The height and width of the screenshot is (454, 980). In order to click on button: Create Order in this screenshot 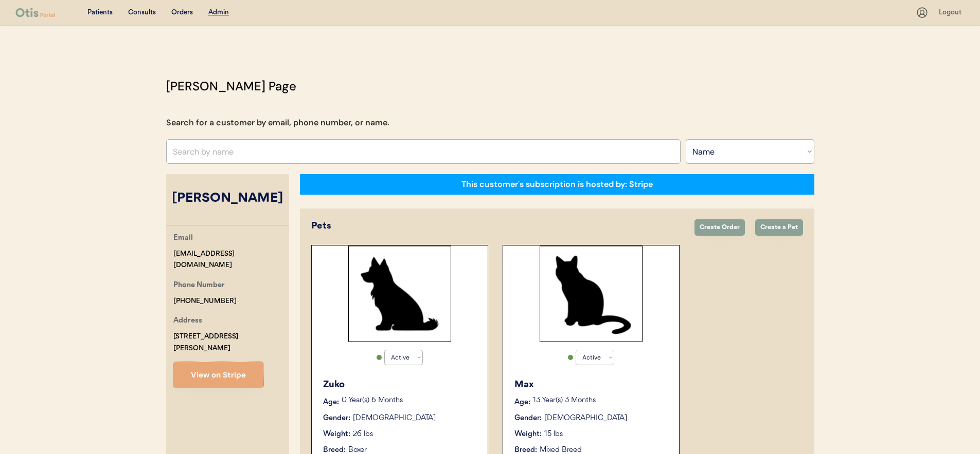, I will do `click(720, 227)`.